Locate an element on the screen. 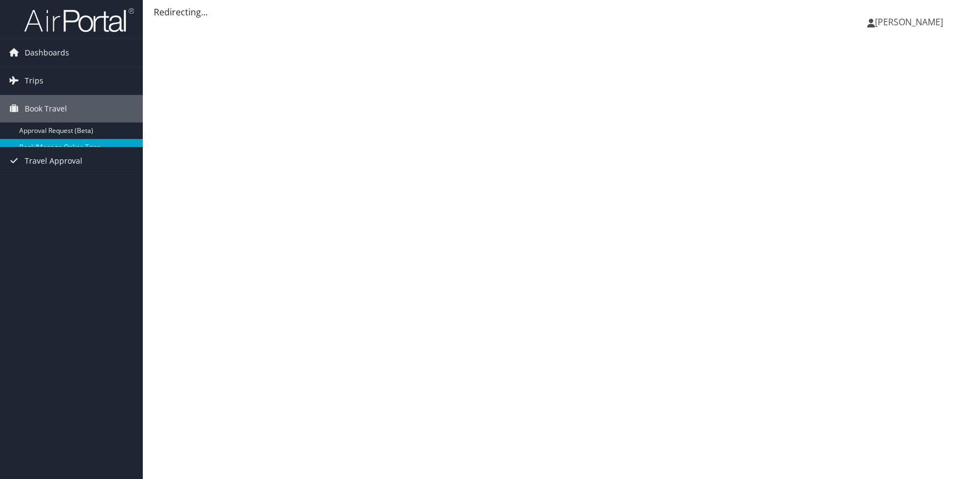 The image size is (965, 479). span: Dashboards is located at coordinates (47, 53).